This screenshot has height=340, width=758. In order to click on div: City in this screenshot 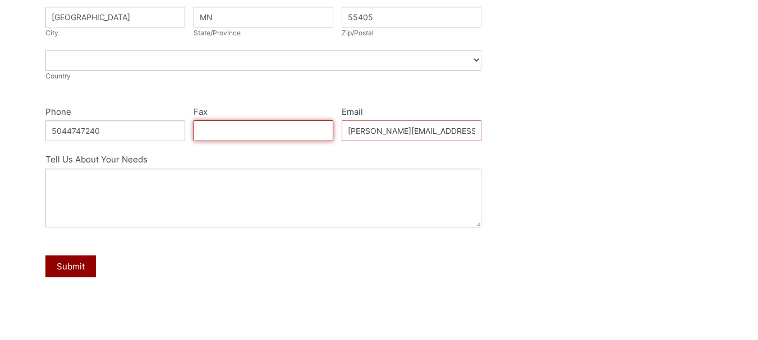, I will do `click(115, 33)`.